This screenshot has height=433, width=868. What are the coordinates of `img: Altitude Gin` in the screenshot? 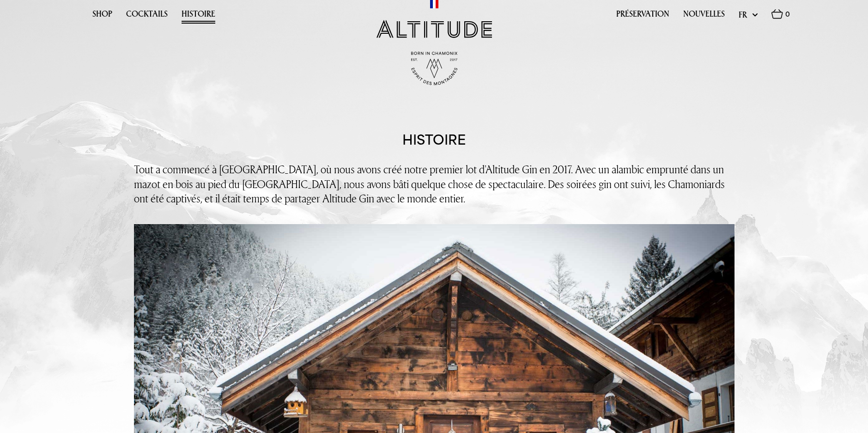 It's located at (434, 29).